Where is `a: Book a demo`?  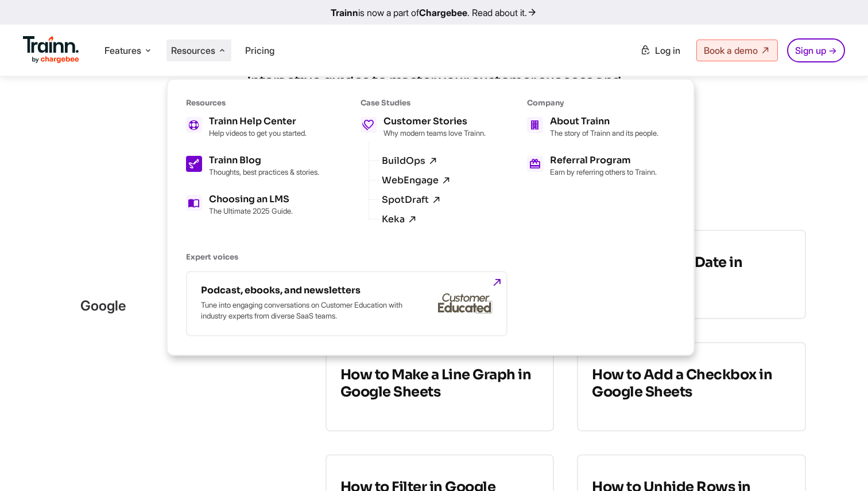 a: Book a demo is located at coordinates (737, 50).